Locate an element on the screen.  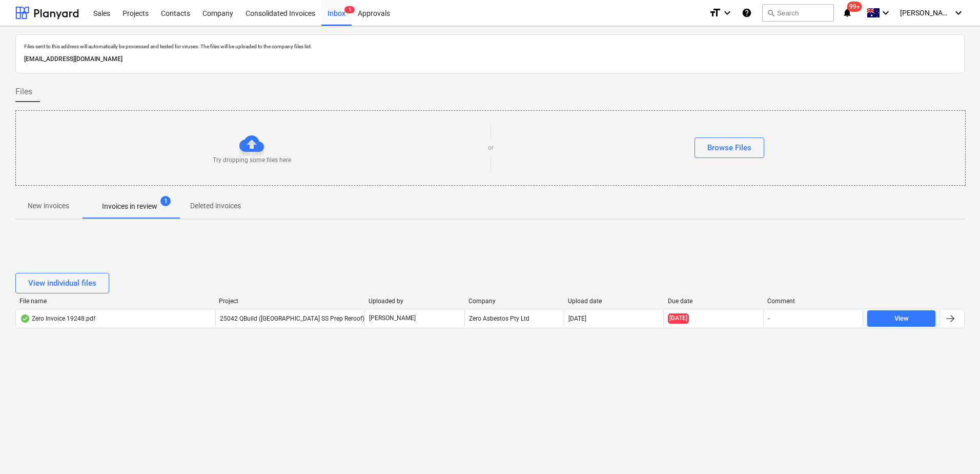
button: Search is located at coordinates (798, 13).